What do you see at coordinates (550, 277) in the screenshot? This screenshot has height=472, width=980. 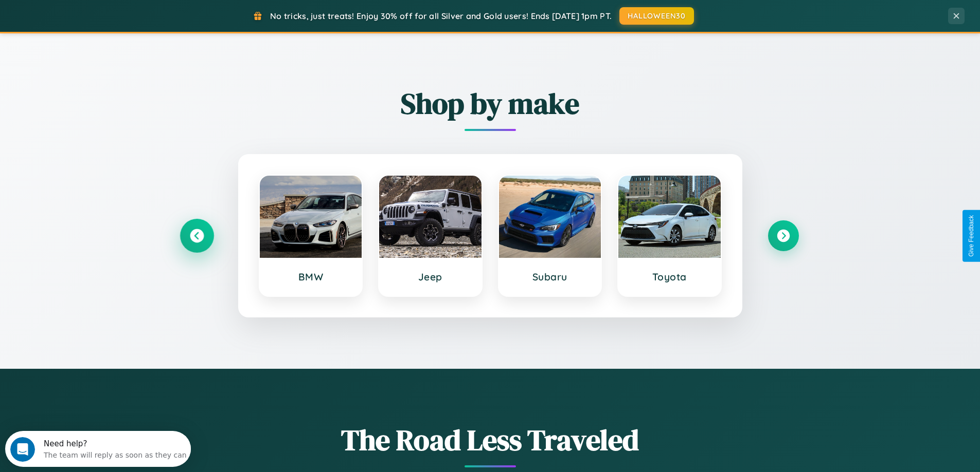 I see `h3: Subaru` at bounding box center [550, 277].